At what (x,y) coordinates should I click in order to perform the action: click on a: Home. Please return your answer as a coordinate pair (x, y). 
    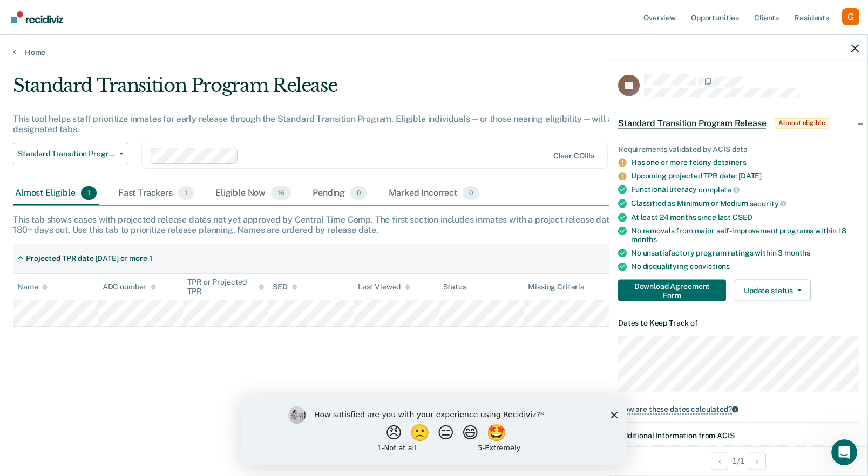
    Looking at the image, I should click on (434, 53).